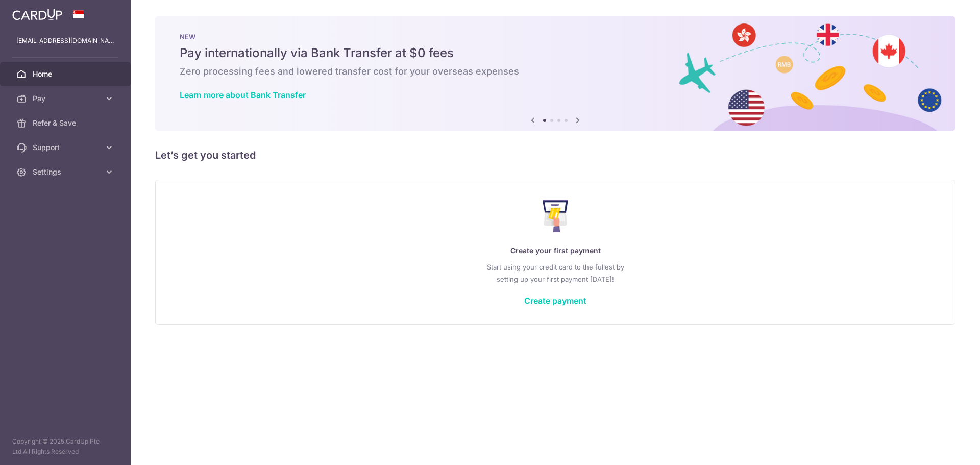 The image size is (980, 465). Describe the element at coordinates (66, 148) in the screenshot. I see `span: Support` at that location.